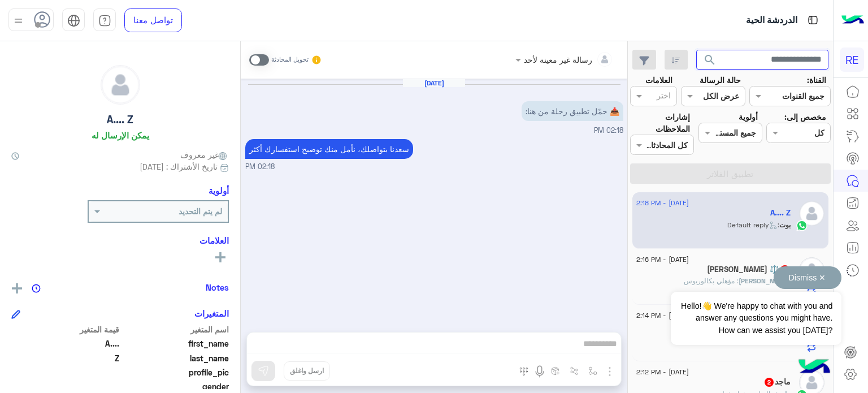 The width and height of the screenshot is (868, 393). What do you see at coordinates (205, 155) in the screenshot?
I see `span: غير معروف` at bounding box center [205, 155].